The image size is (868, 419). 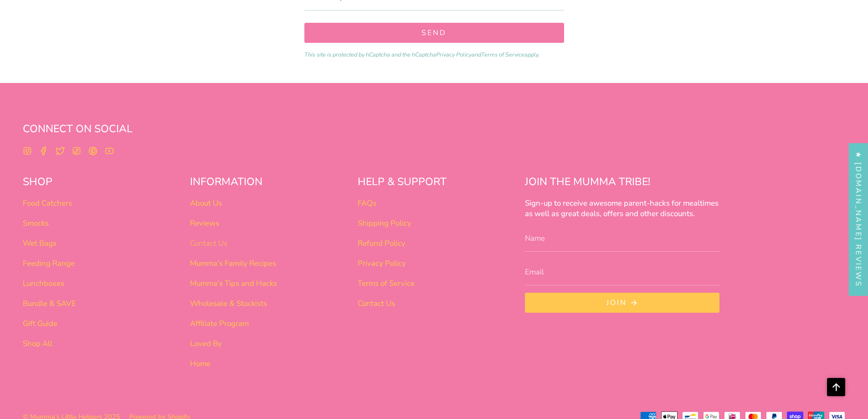 What do you see at coordinates (622, 272) in the screenshot?
I see `input: Email` at bounding box center [622, 272].